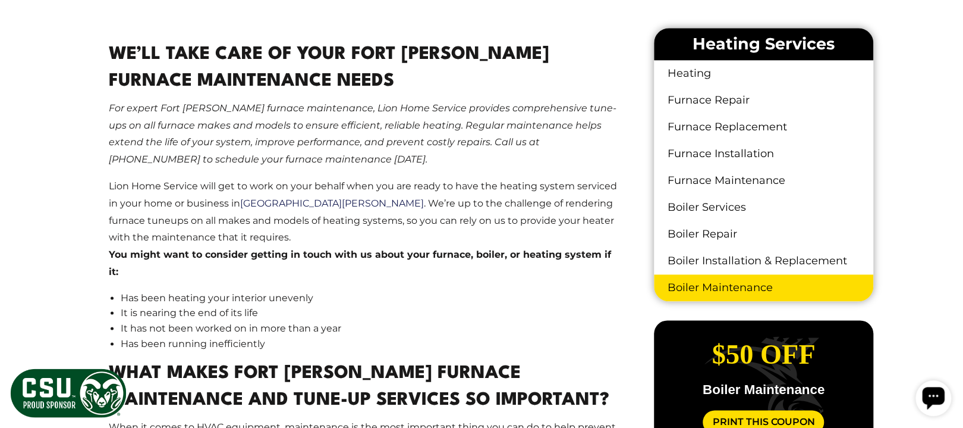  What do you see at coordinates (764, 207) in the screenshot?
I see `a: Boiler Services` at bounding box center [764, 207].